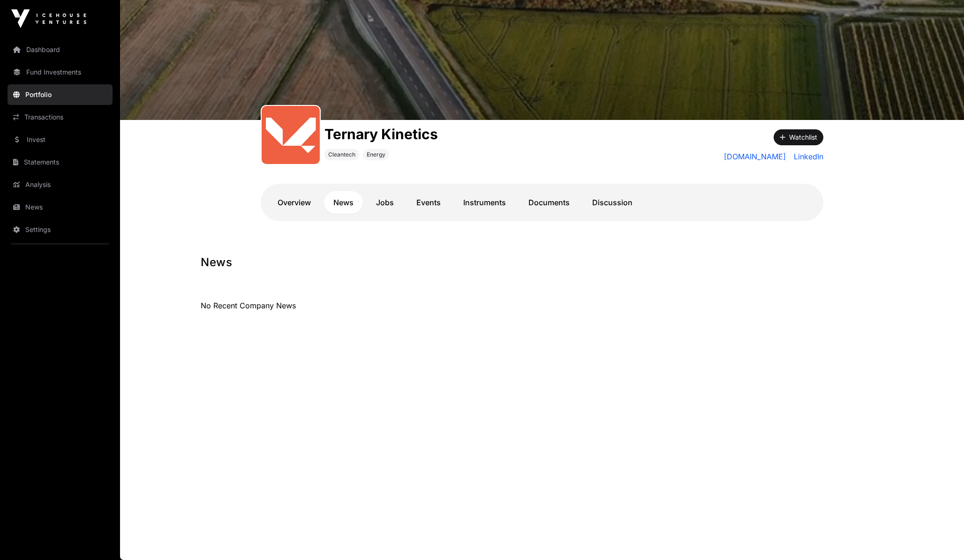 Image resolution: width=964 pixels, height=560 pixels. Describe the element at coordinates (612, 202) in the screenshot. I see `a: Discussion` at that location.